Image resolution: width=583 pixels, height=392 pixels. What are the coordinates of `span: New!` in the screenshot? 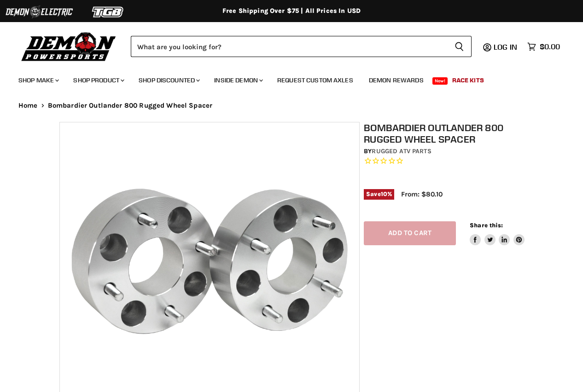 It's located at (440, 81).